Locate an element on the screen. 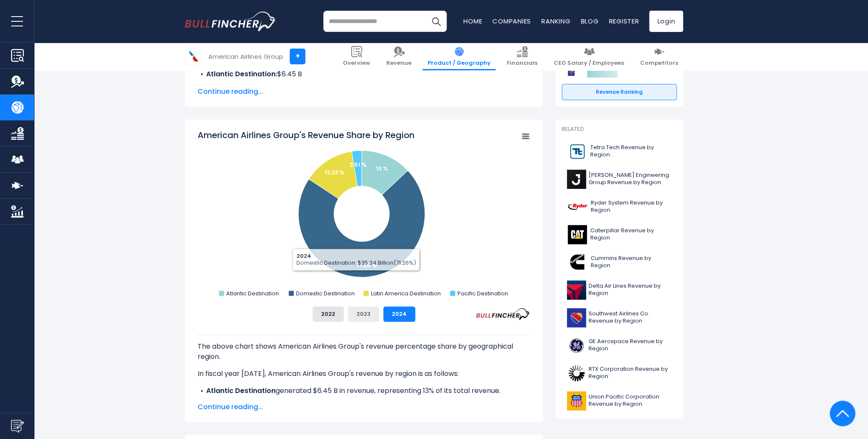 Image resolution: width=868 pixels, height=439 pixels. span: Ryder System Revenue by Region is located at coordinates (631, 207).